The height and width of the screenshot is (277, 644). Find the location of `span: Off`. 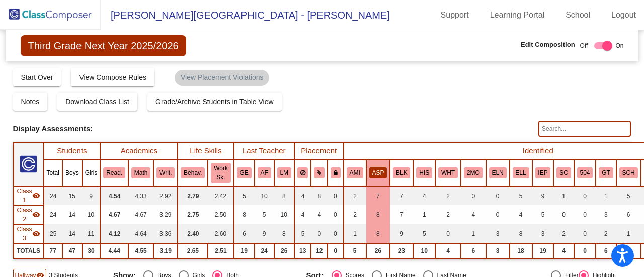

span: Off is located at coordinates (584, 46).